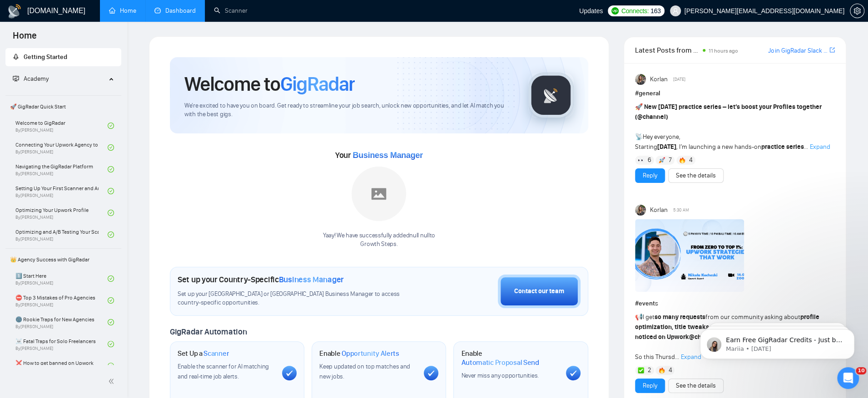 The width and height of the screenshot is (868, 398). Describe the element at coordinates (63, 260) in the screenshot. I see `span: 👑 Agency Success with GigRadar` at that location.